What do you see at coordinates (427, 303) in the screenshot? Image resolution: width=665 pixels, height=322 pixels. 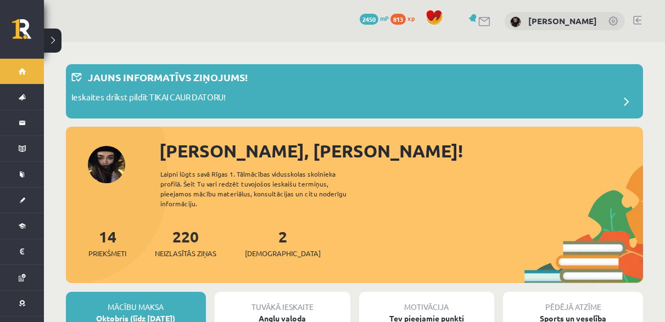 I see `div: Motivācija` at bounding box center [427, 303].